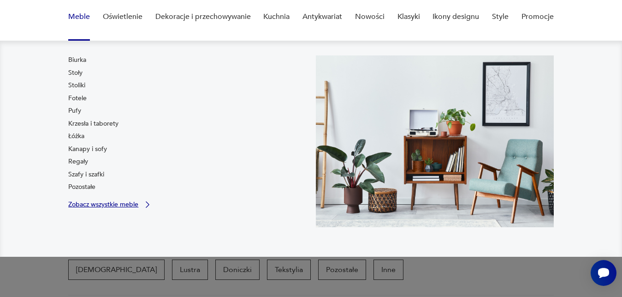 This screenshot has width=622, height=297. I want to click on a: Biurka, so click(77, 60).